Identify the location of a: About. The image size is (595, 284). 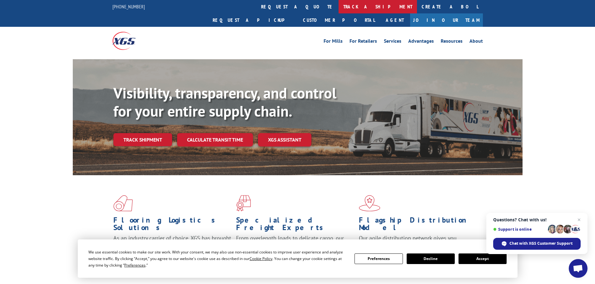
(476, 42).